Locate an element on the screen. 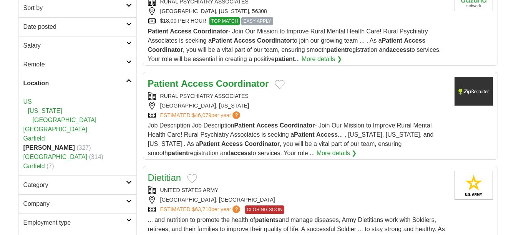 This screenshot has height=235, width=516. span: (314) is located at coordinates (96, 157).